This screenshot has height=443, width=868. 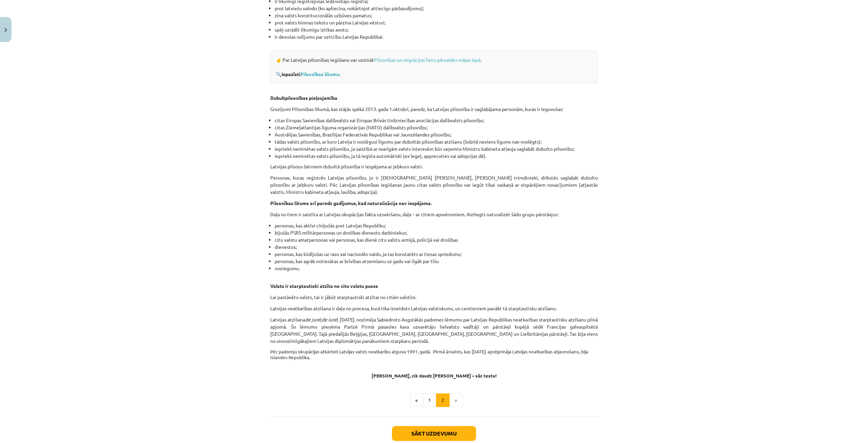 What do you see at coordinates (436, 142) in the screenshot?
I see `li: tādas valsts pilsonību, ar kuru Latvija ir noslēgusi līgumu par dubultās pilsonības atzīšanu (šob...` at bounding box center [436, 142].